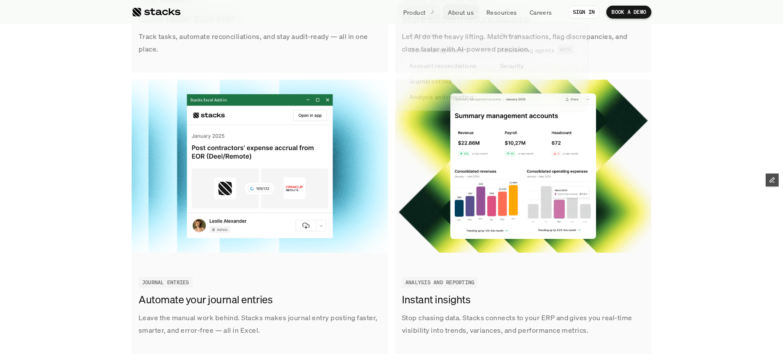  Describe the element at coordinates (502, 12) in the screenshot. I see `a: Resources` at that location.